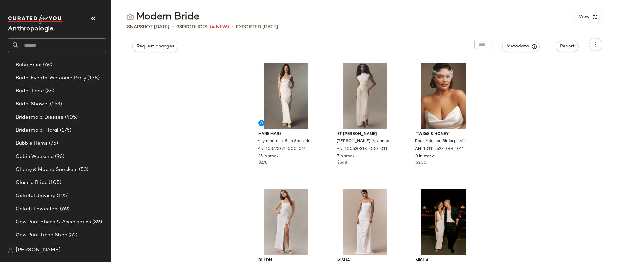  I want to click on button: Metadata, so click(521, 47).